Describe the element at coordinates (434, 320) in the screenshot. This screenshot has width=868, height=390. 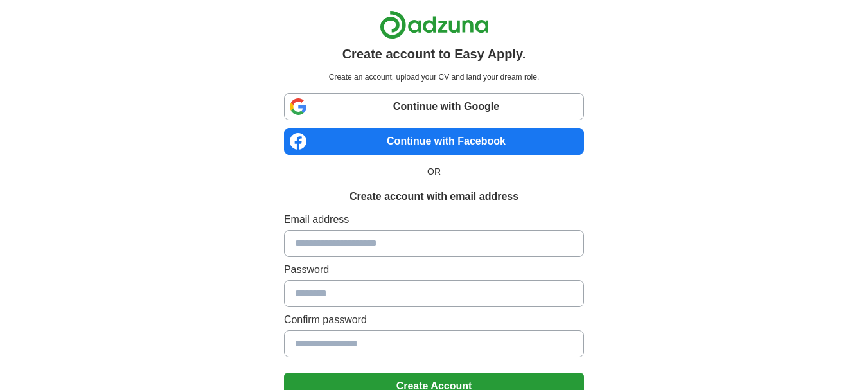
I see `label: Confirm password` at that location.